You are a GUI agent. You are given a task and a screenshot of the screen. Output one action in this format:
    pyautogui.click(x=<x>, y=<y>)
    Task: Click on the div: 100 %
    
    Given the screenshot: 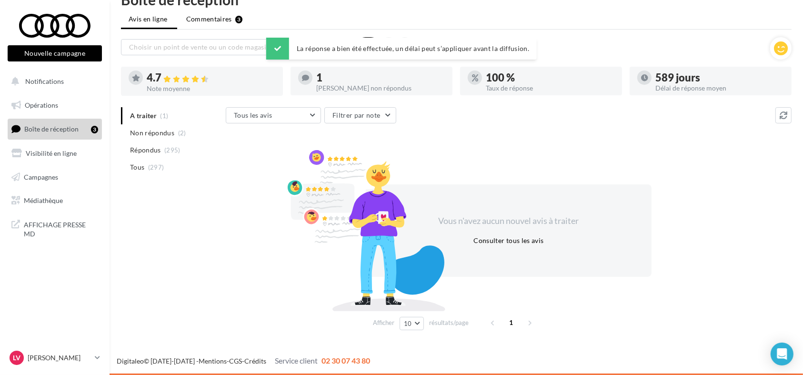 What is the action you would take?
    pyautogui.click(x=550, y=78)
    